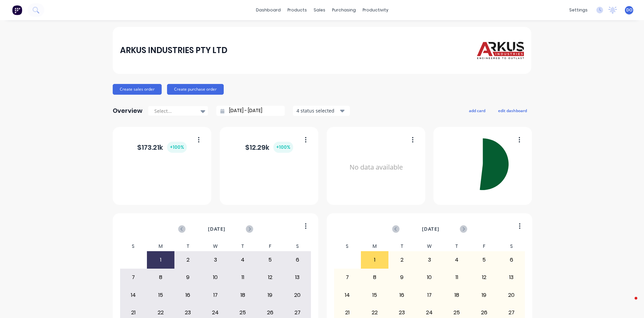 This screenshot has height=318, width=644. Describe the element at coordinates (319, 10) in the screenshot. I see `div: sales` at that location.